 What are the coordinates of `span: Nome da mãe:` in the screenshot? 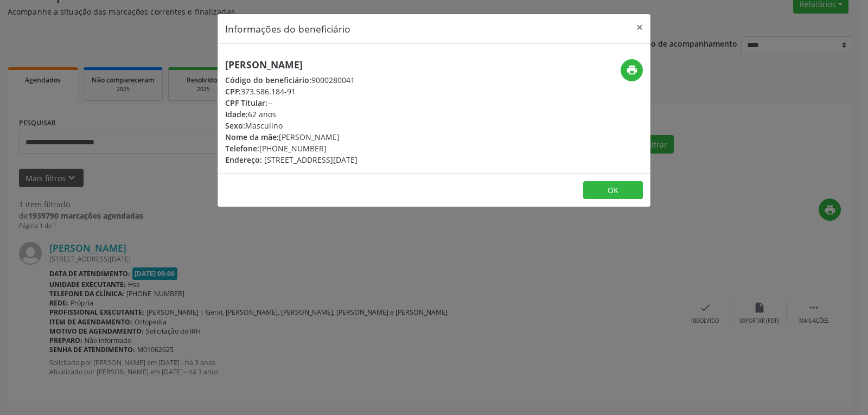 It's located at (251, 137).